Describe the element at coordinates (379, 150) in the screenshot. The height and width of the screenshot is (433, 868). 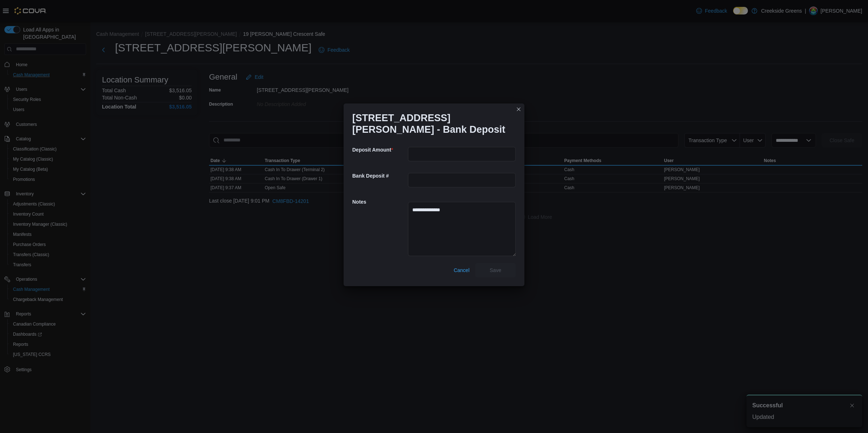
I see `h5: Deposit Amount` at that location.